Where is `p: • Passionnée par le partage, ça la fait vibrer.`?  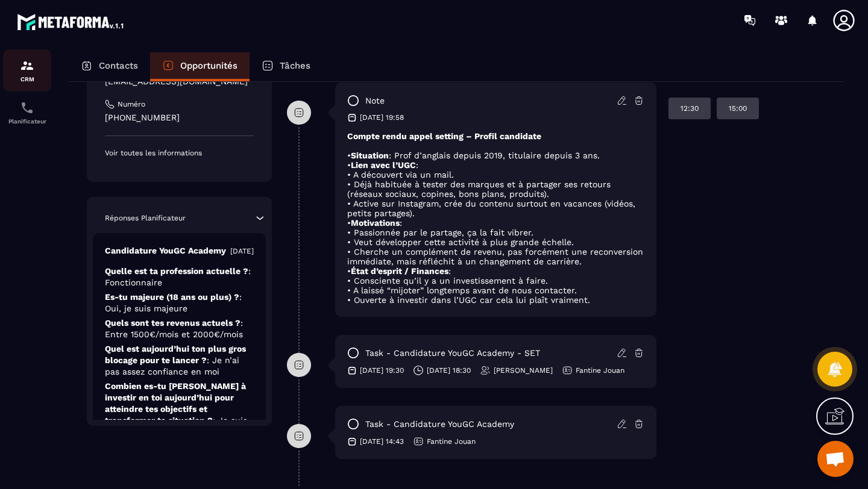
p: • Passionnée par le partage, ça la fait vibrer. is located at coordinates (496, 233).